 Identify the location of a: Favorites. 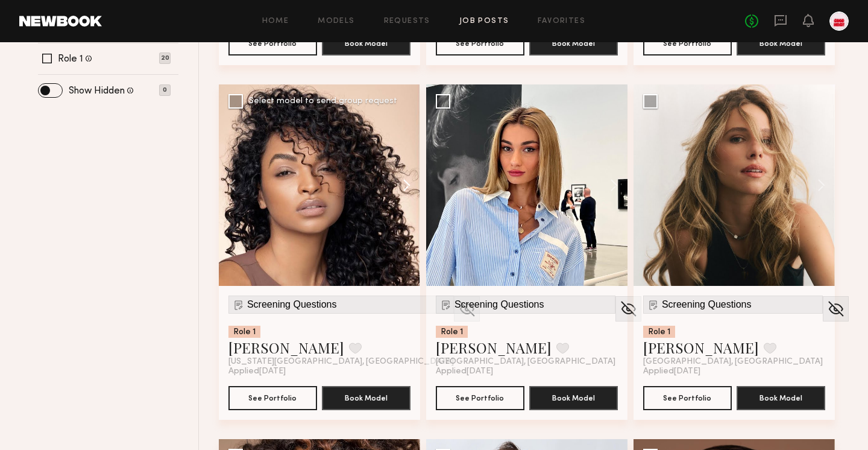
(561, 21).